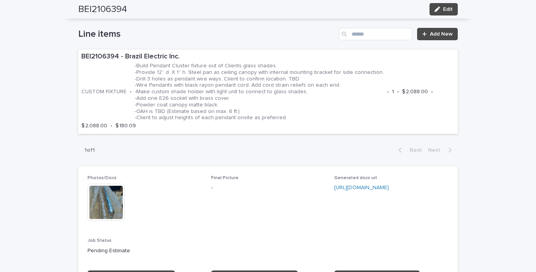 The height and width of the screenshot is (272, 536). Describe the element at coordinates (89, 150) in the screenshot. I see `p: 1 of 1` at that location.